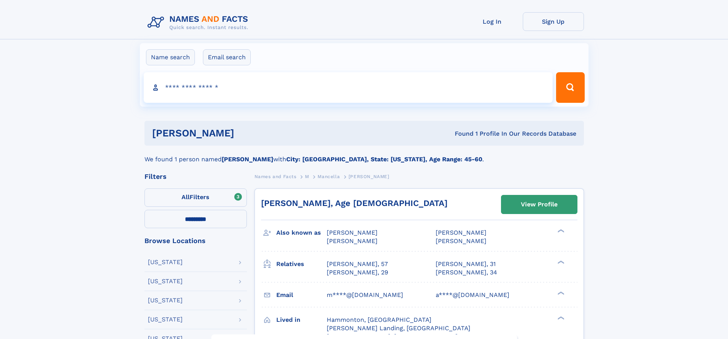 The height and width of the screenshot is (339, 728). I want to click on button: Search Button, so click(570, 87).